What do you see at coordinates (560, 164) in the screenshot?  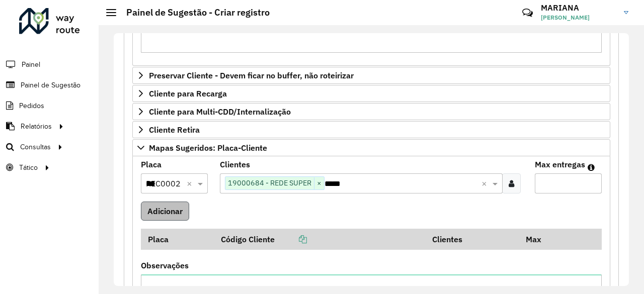 I see `label: Max entregas` at bounding box center [560, 164].